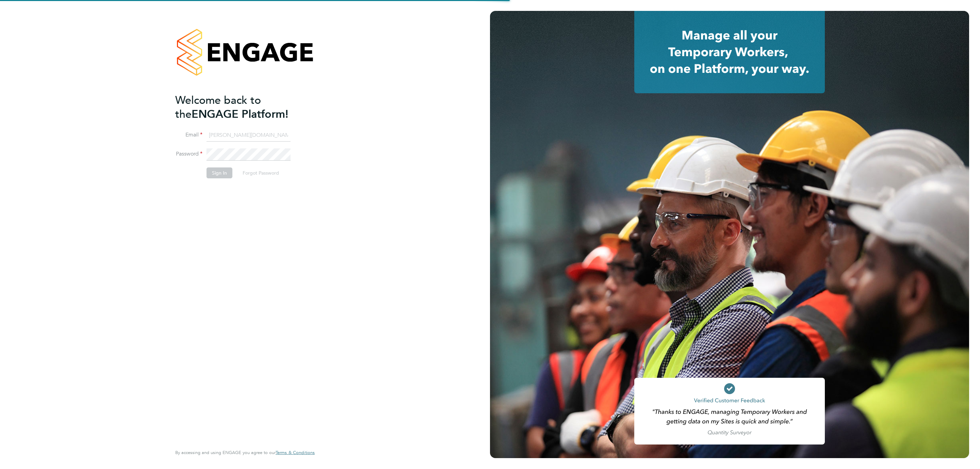  I want to click on button: Forgot Password, so click(261, 173).